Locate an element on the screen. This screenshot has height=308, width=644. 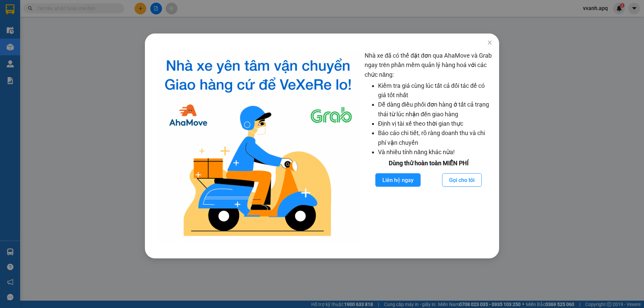
div: Dùng thử hoàn toàn MIỄN PHÍ is located at coordinates (428, 163).